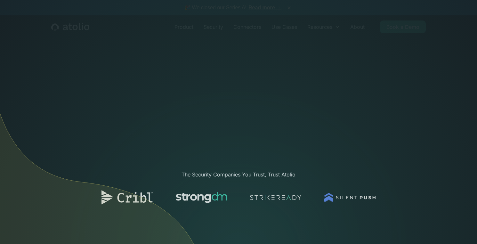 This screenshot has height=244, width=477. What do you see at coordinates (284, 27) in the screenshot?
I see `a: Use Cases` at bounding box center [284, 27].